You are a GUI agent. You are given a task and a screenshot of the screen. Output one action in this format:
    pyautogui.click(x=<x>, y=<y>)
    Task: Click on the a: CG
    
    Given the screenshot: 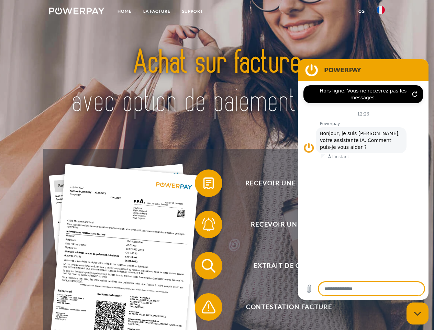 What is the action you would take?
    pyautogui.click(x=362, y=11)
    